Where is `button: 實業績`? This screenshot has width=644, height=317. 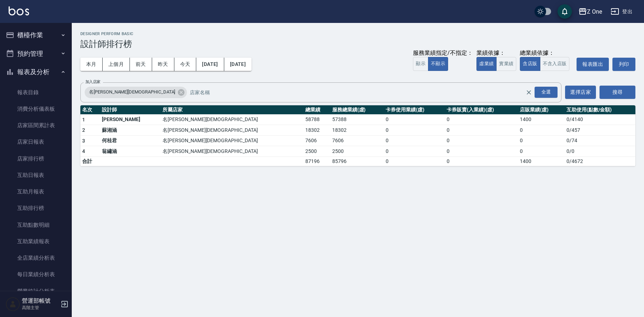
button: 實業績 is located at coordinates (506, 64).